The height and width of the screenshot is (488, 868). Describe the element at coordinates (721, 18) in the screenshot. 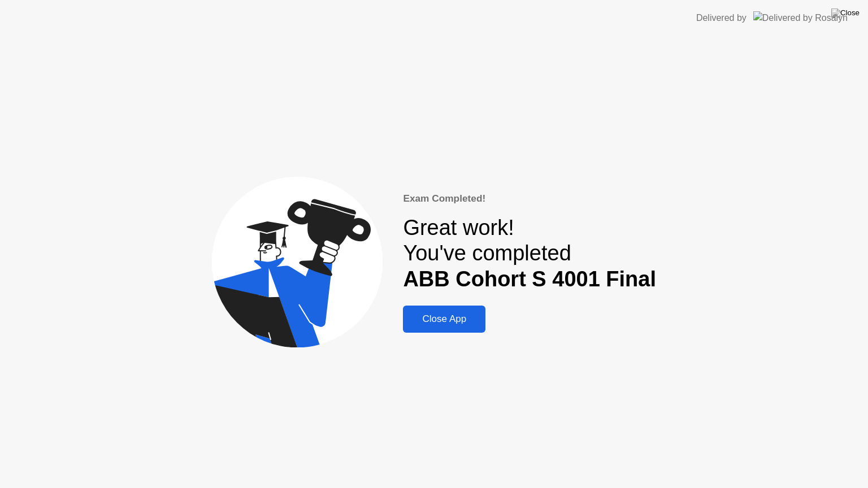

I see `div: Delivered by` at that location.